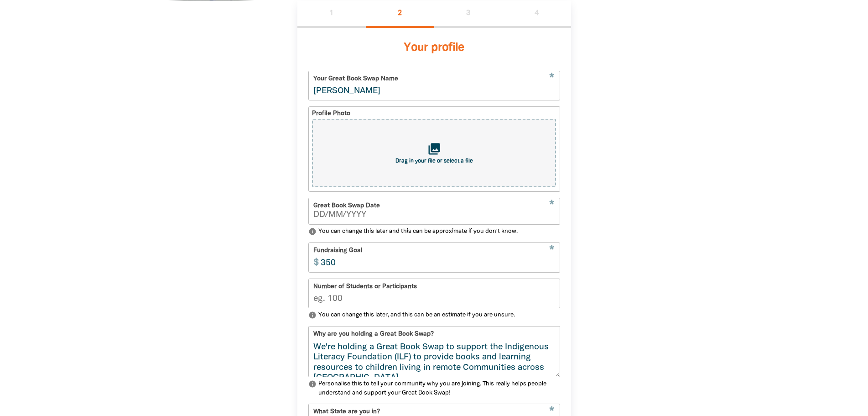  Describe the element at coordinates (434, 293) in the screenshot. I see `input: eg. 100` at that location.